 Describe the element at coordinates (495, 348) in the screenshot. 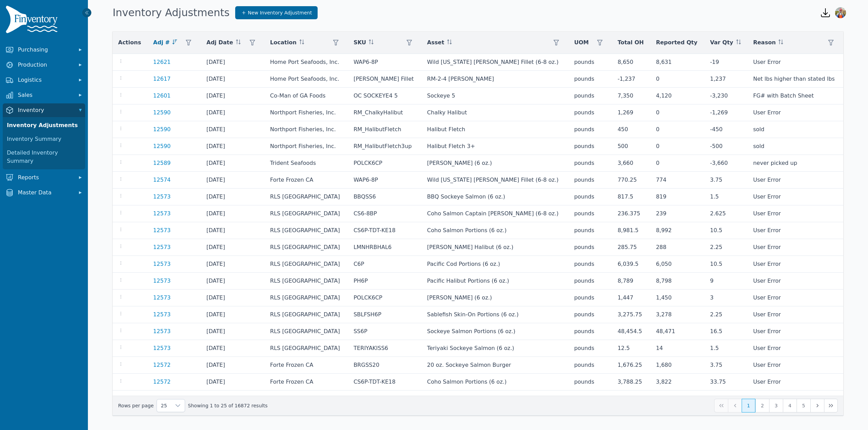

I see `td: Teriyaki Sockeye Salmon (6 oz.)` at that location.